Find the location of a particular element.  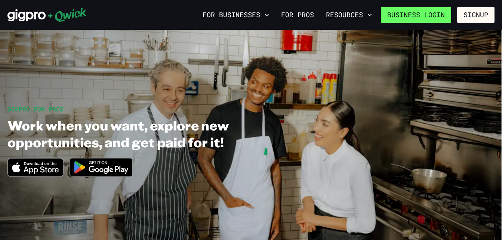

h1: Work when you want, explore new opportunities, and get paid for it! is located at coordinates (154, 134).